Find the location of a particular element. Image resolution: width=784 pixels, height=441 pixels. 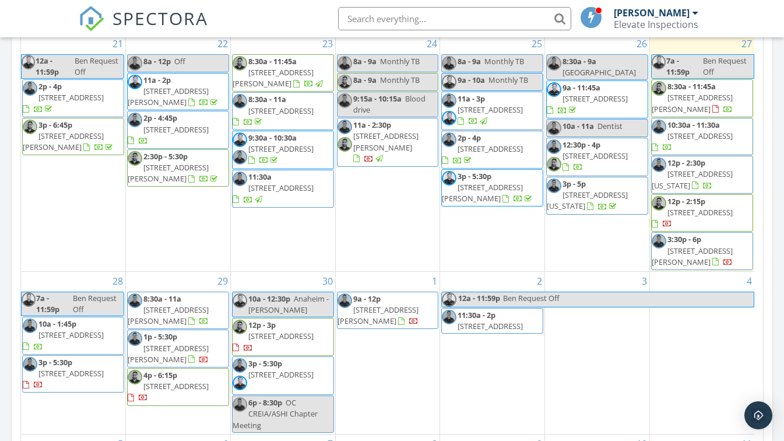

a: Go to September 27, 2025 is located at coordinates (747, 44).